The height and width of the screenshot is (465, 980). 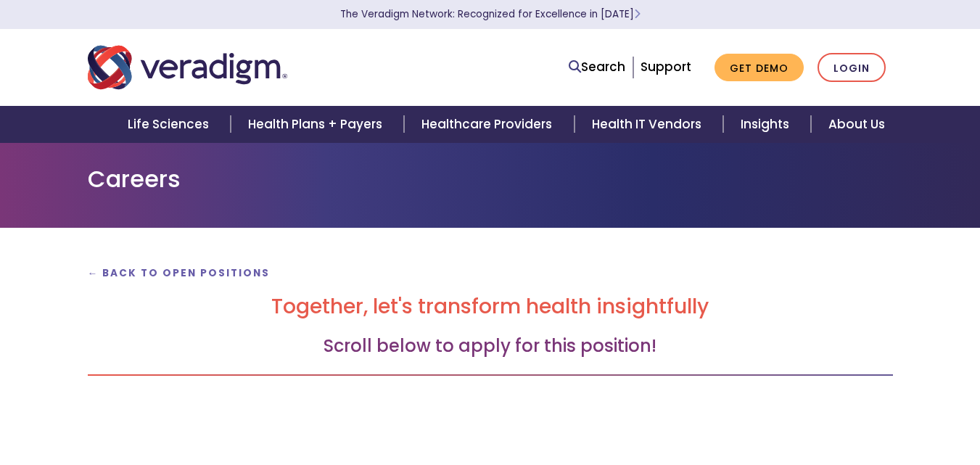 I want to click on a: Veradigm logo, so click(x=187, y=68).